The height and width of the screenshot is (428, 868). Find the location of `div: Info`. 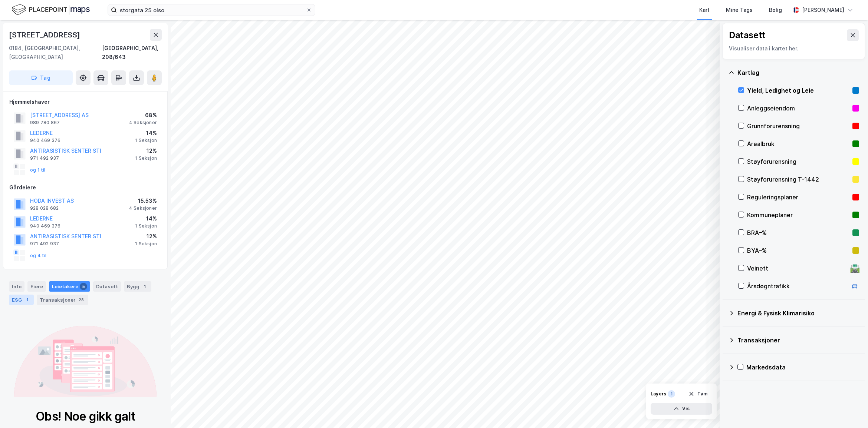

div: Info is located at coordinates (17, 287).